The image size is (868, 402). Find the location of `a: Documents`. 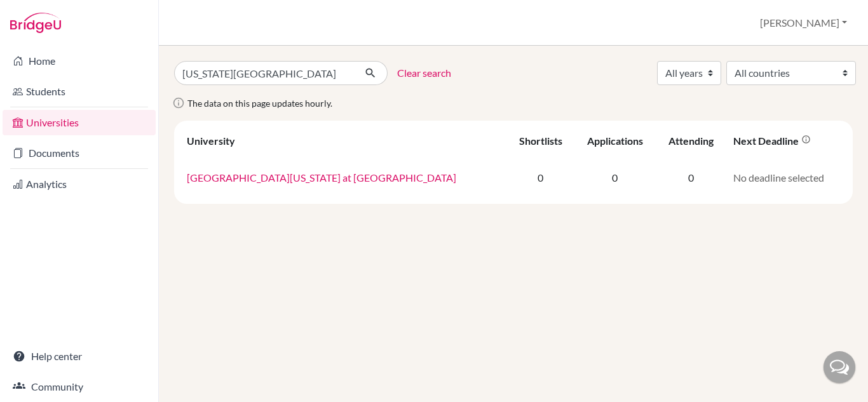

a: Documents is located at coordinates (79, 153).